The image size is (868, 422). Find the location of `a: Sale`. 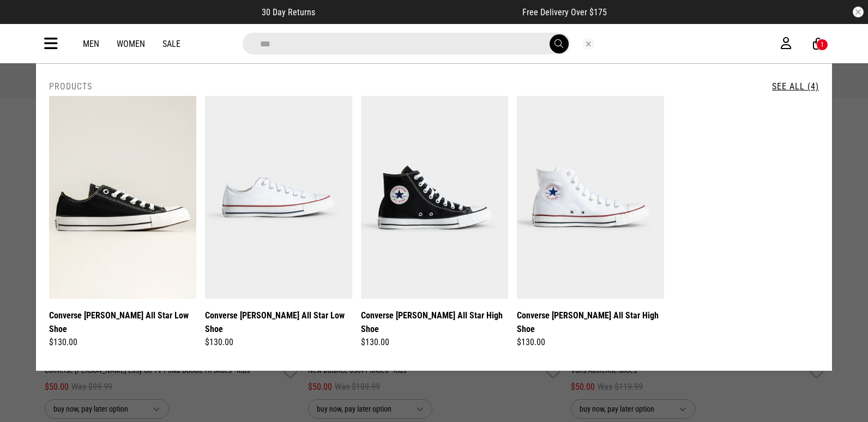

a: Sale is located at coordinates (171, 43).